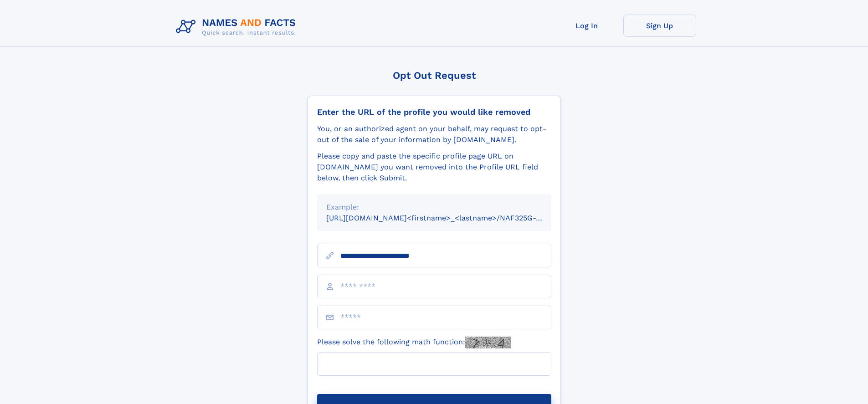 The height and width of the screenshot is (404, 868). Describe the element at coordinates (587, 26) in the screenshot. I see `a: Log In` at that location.